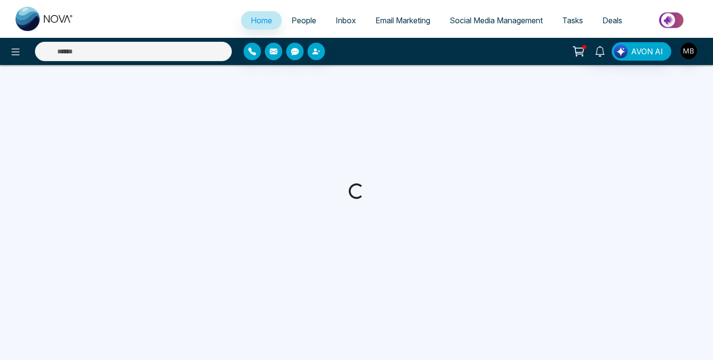 The image size is (713, 360). Describe the element at coordinates (612, 20) in the screenshot. I see `a: Deals` at that location.